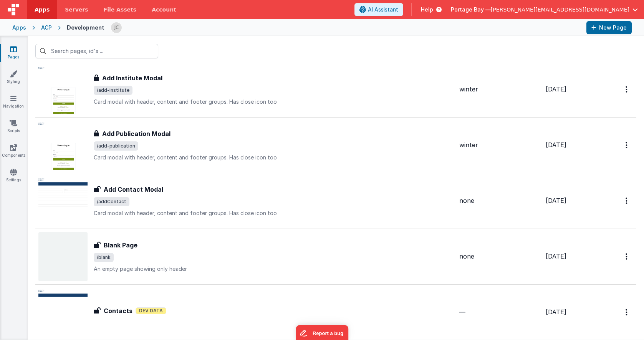  I want to click on h3: Blank Page, so click(121, 245).